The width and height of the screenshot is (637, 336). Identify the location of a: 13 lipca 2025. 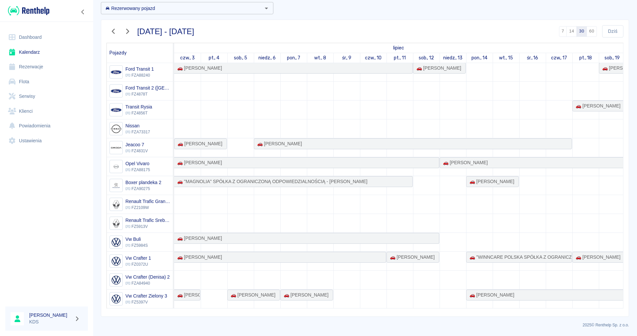
(453, 58).